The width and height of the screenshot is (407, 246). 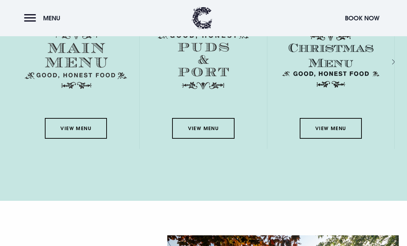 What do you see at coordinates (76, 60) in the screenshot?
I see `img: Menu main menu` at bounding box center [76, 60].